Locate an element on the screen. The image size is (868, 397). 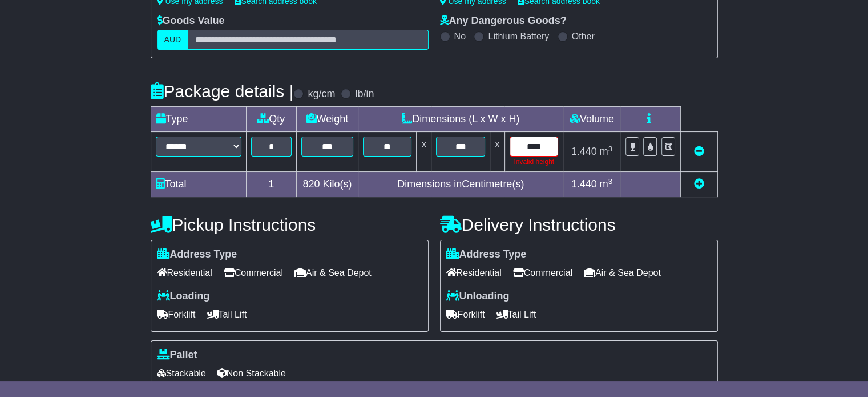
h4: Package details | is located at coordinates (223, 91).